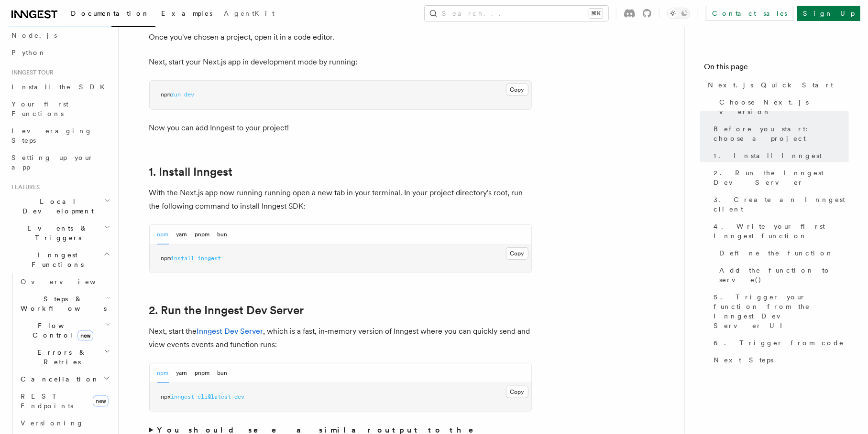 This screenshot has width=868, height=434. I want to click on span: 1. Install Inngest, so click(768, 156).